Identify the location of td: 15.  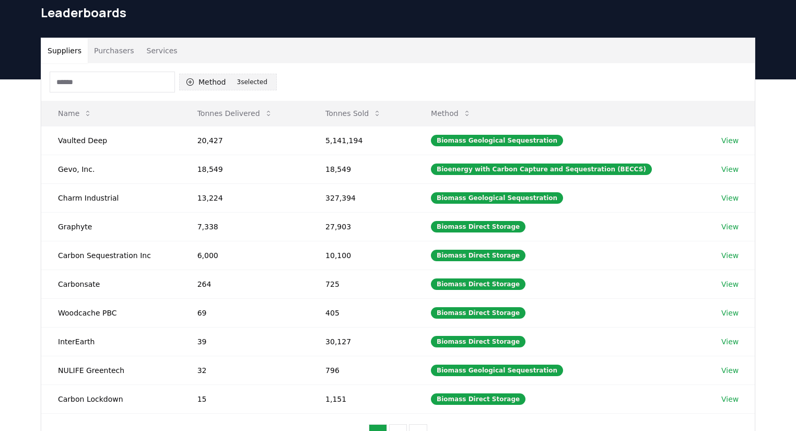
(245, 399).